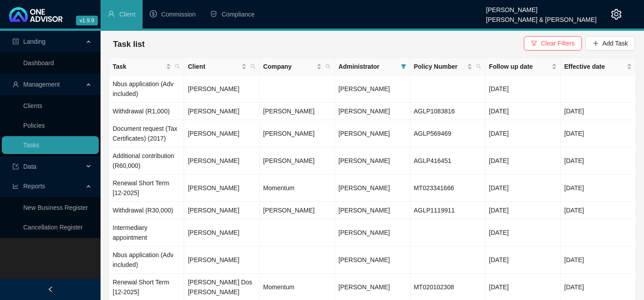  What do you see at coordinates (51, 289) in the screenshot?
I see `span: left` at bounding box center [51, 289].